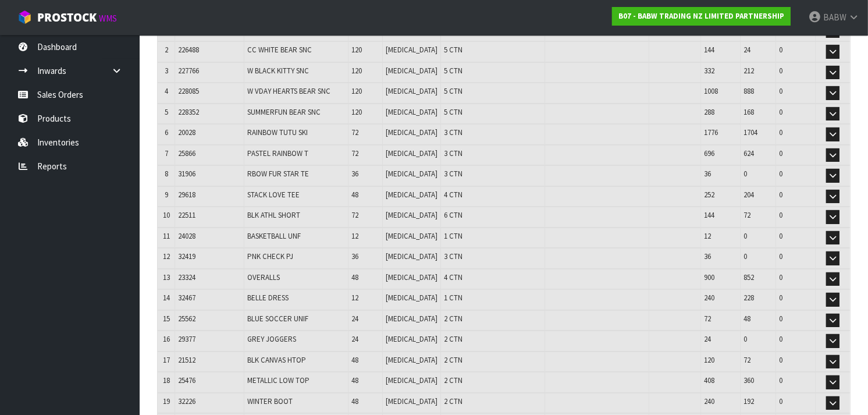  What do you see at coordinates (189, 70) in the screenshot?
I see `span: 227766` at bounding box center [189, 70].